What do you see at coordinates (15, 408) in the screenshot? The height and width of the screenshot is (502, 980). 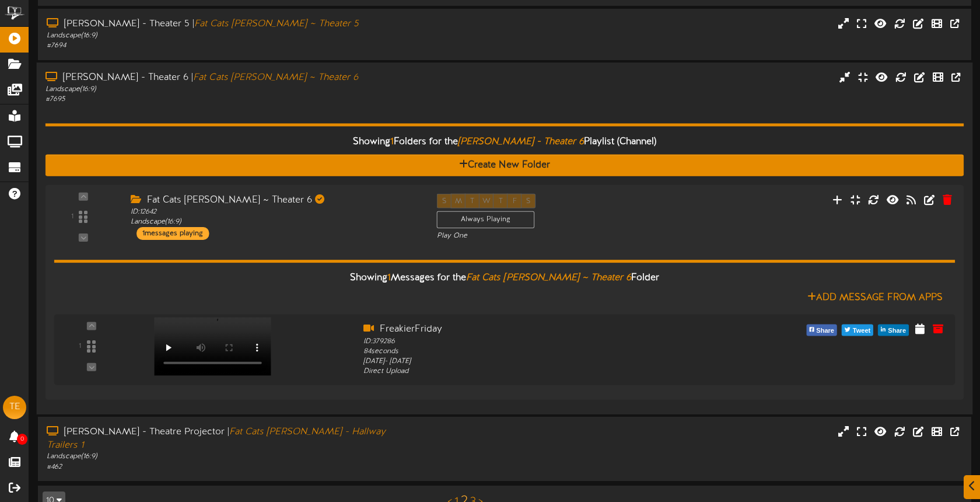 I see `div: TE` at bounding box center [15, 408].